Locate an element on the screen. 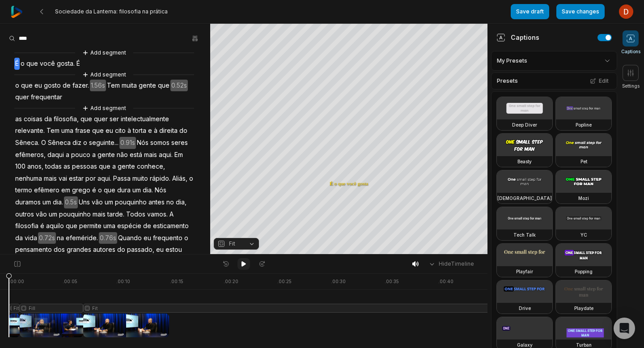  span: rápido. is located at coordinates (160, 179).